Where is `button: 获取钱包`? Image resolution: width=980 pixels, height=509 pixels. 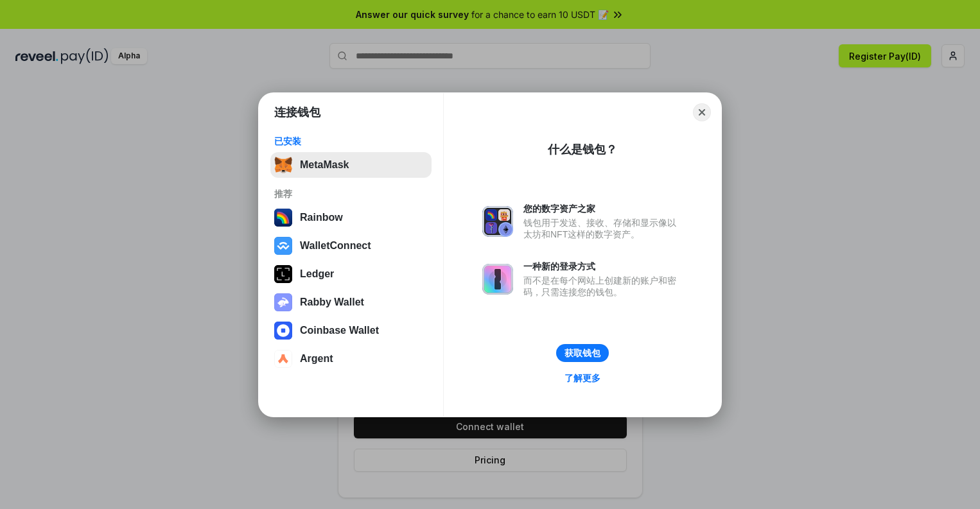 button: 获取钱包 is located at coordinates (582, 353).